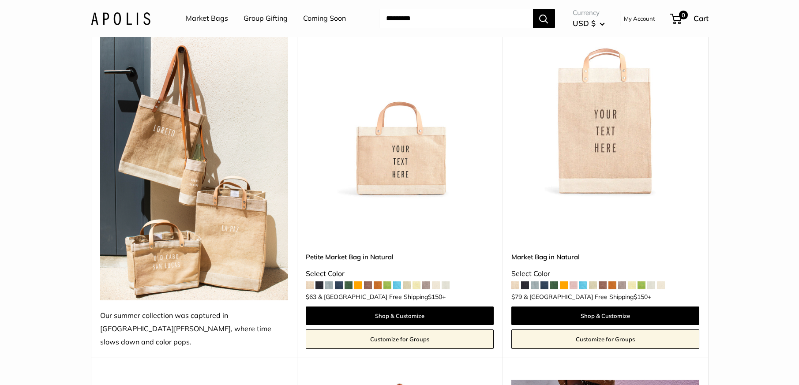 The height and width of the screenshot is (385, 799). Describe the element at coordinates (701, 18) in the screenshot. I see `span: Cart` at that location.